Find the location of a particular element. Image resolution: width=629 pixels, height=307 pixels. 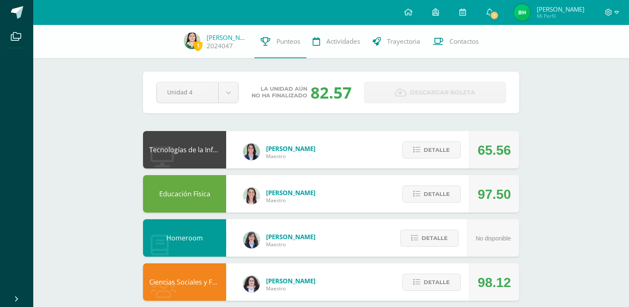

span: Descargar boleta is located at coordinates (443, 92).